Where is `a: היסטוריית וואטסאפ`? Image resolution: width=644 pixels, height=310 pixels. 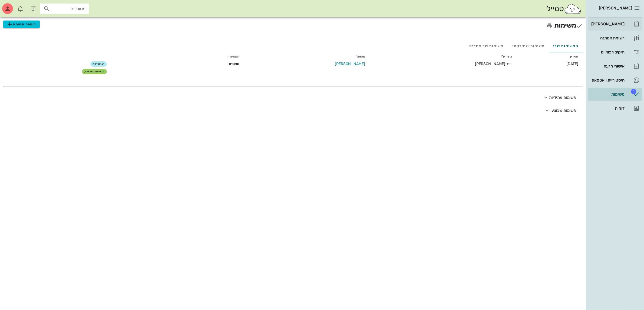
a: היסטוריית וואטסאפ is located at coordinates (615, 80).